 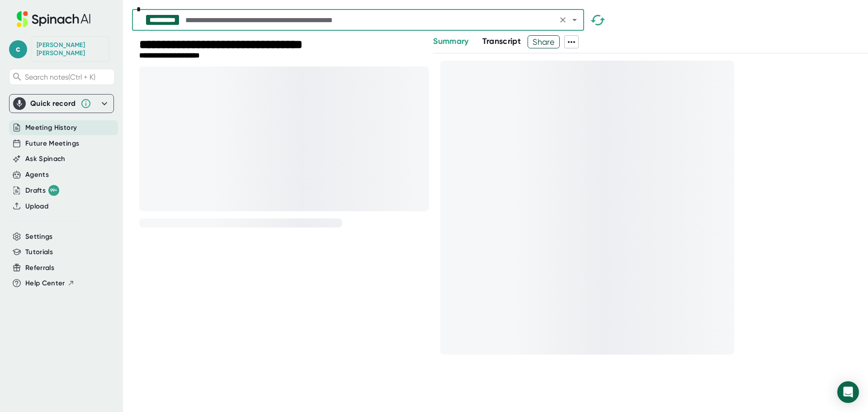 What do you see at coordinates (37, 206) in the screenshot?
I see `span: Upload` at bounding box center [37, 206].